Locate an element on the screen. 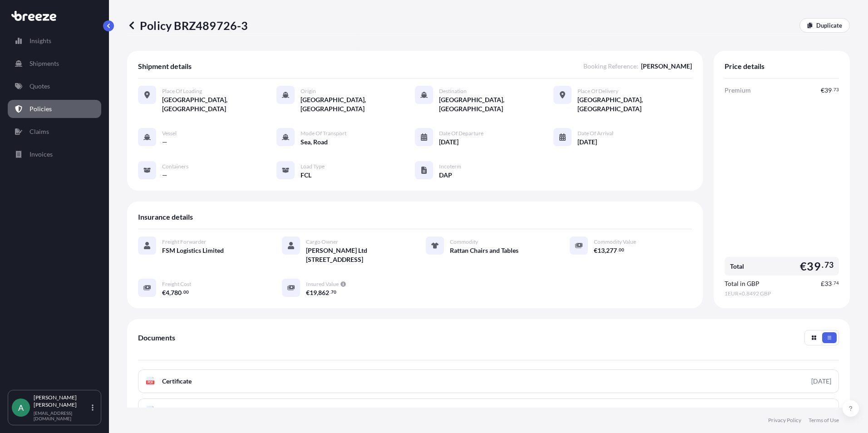 The image size is (868, 433). span: DAP is located at coordinates (445, 175).